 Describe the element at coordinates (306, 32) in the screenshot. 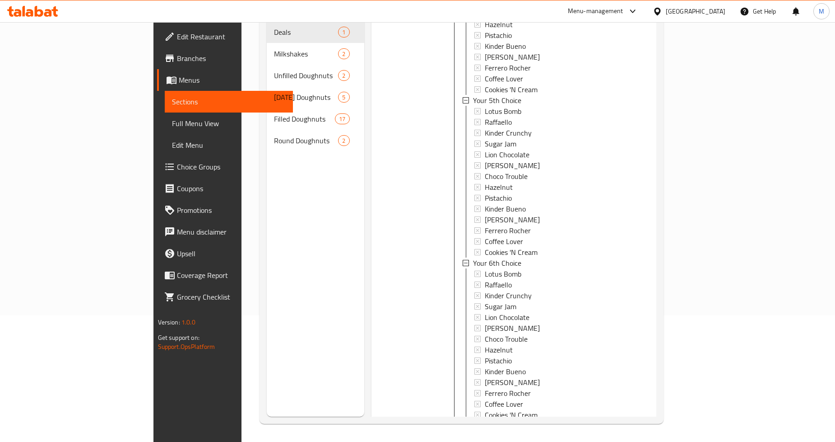

I see `div: Deals` at that location.